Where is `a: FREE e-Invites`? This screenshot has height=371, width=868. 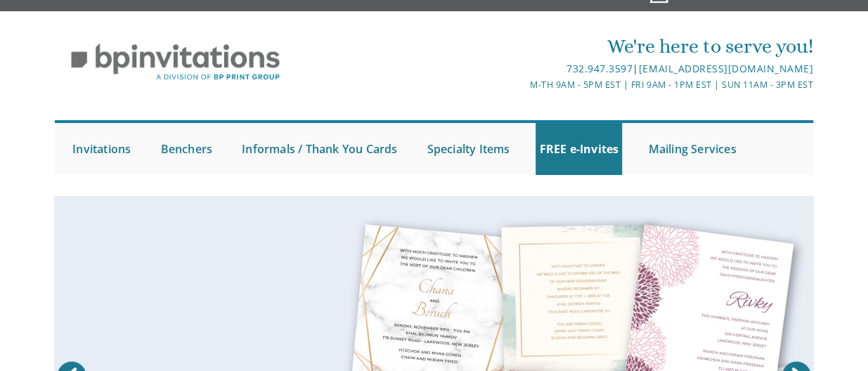
a: FREE e-Invites is located at coordinates (578, 149).